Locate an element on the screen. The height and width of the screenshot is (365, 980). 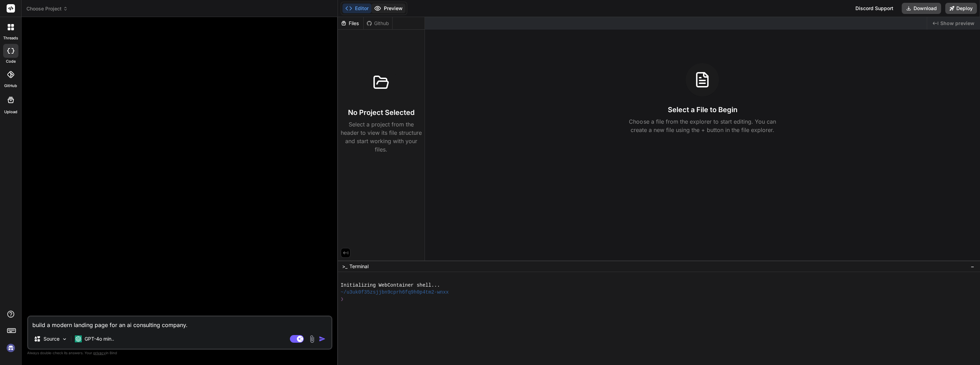
span: Choose Project is located at coordinates (47, 8).